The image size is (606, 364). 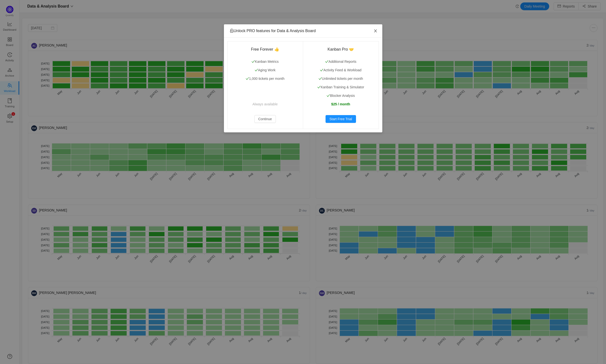 What do you see at coordinates (272, 31) in the screenshot?
I see `span: Unlock PRO features for Data & Analysis Board` at bounding box center [272, 31].